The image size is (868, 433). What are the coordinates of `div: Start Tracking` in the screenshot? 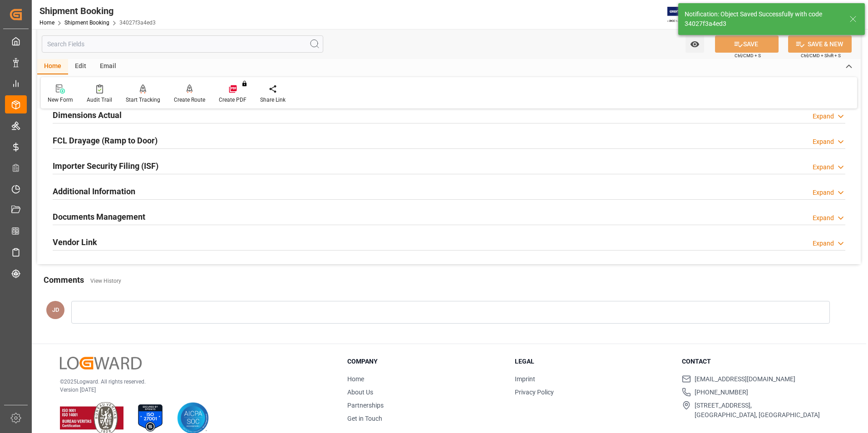 It's located at (143, 100).